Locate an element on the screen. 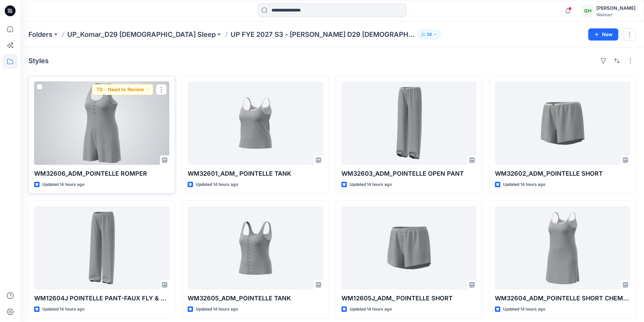 This screenshot has height=322, width=644. div: GH is located at coordinates (588, 11).